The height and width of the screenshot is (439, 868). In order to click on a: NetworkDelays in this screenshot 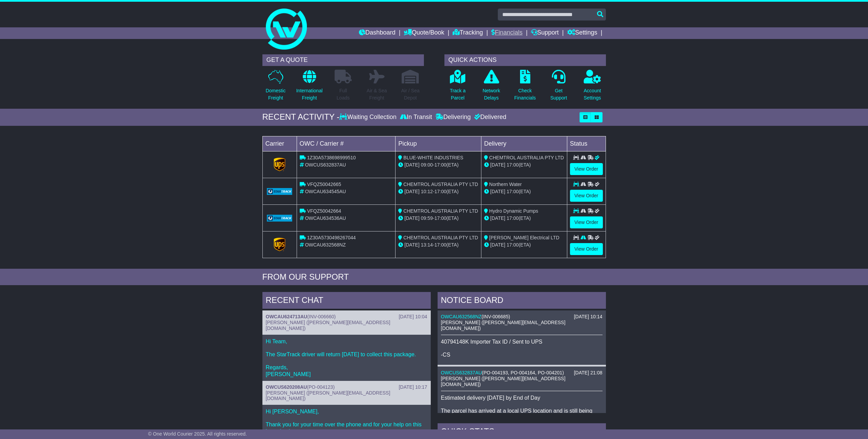, I will do `click(491, 87)`.